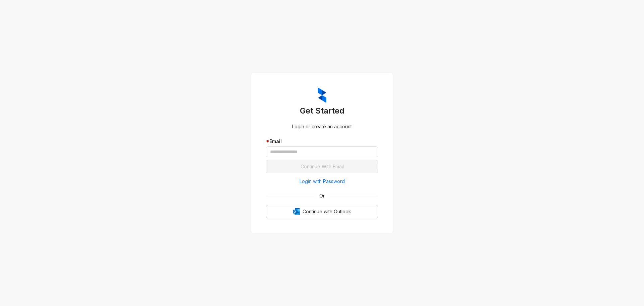 This screenshot has height=306, width=644. I want to click on img: ZumaIcon, so click(322, 95).